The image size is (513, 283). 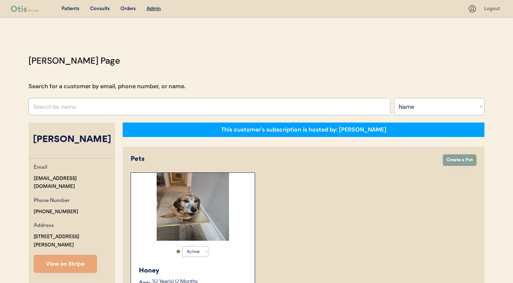 What do you see at coordinates (128, 9) in the screenshot?
I see `div: Orders` at bounding box center [128, 9].